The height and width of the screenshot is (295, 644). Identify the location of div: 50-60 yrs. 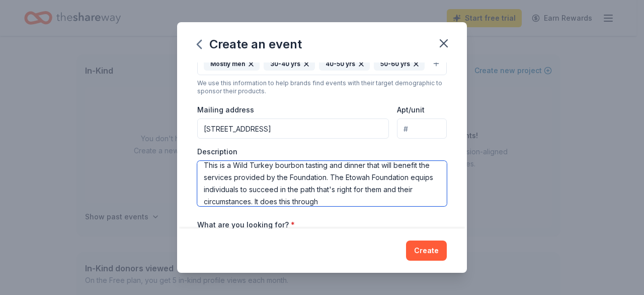
(399, 64).